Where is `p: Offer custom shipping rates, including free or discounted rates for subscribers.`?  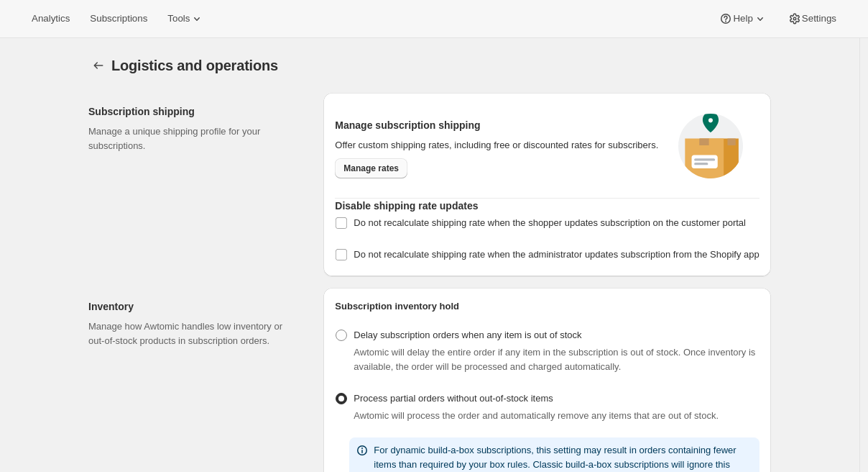 p: Offer custom shipping rates, including free or discounted rates for subscribers. is located at coordinates (497, 146).